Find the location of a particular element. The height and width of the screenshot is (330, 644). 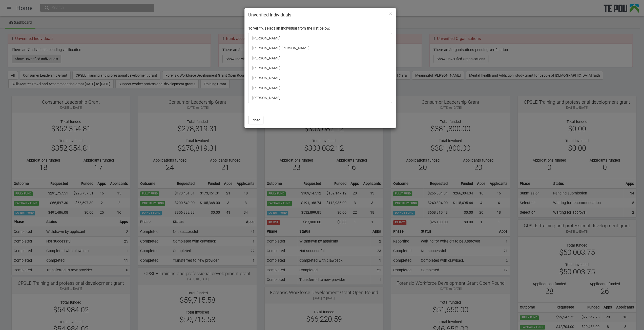

h4: Unverified Individuals is located at coordinates (320, 15).